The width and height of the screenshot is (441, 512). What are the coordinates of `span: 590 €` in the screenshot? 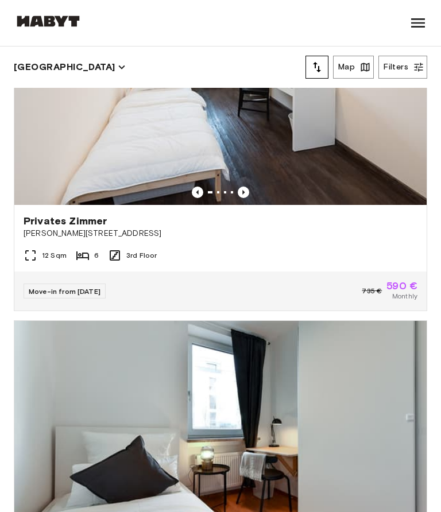 It's located at (402, 286).